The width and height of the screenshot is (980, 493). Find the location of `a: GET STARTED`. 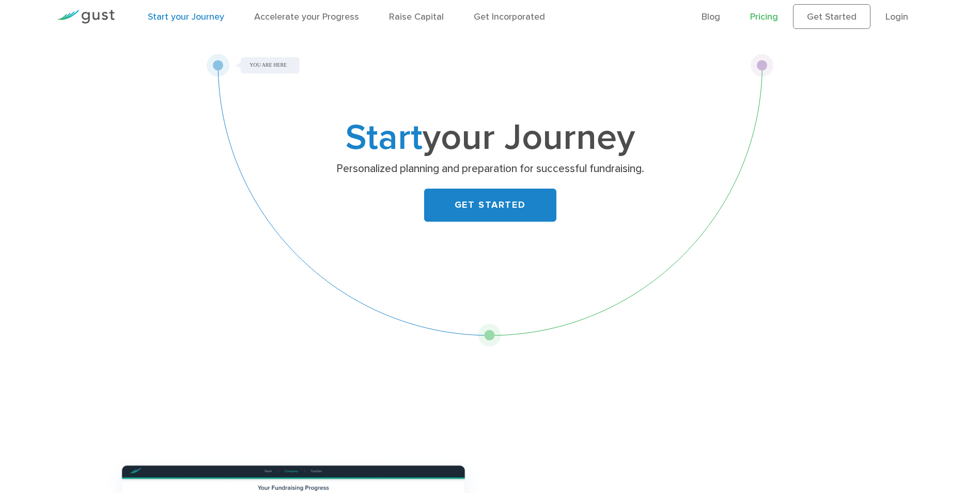

a: GET STARTED is located at coordinates (490, 205).